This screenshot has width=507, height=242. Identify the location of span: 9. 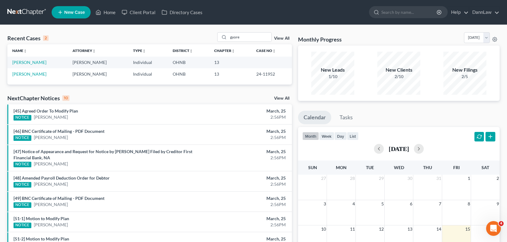
(497, 204).